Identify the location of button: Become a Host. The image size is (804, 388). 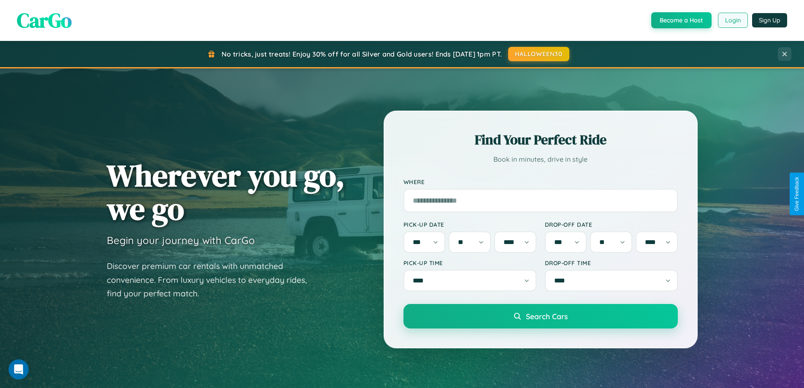
(681, 20).